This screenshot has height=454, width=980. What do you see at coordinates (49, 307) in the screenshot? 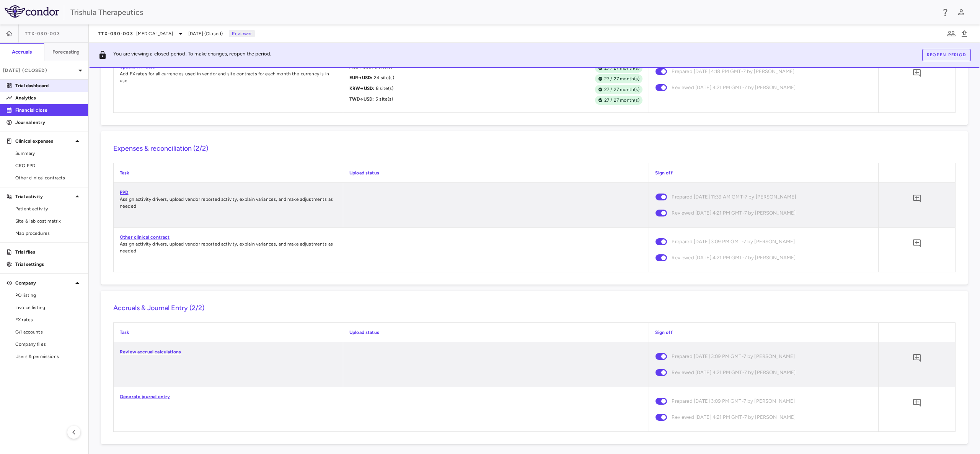
I see `span: Invoice listing` at bounding box center [49, 307].